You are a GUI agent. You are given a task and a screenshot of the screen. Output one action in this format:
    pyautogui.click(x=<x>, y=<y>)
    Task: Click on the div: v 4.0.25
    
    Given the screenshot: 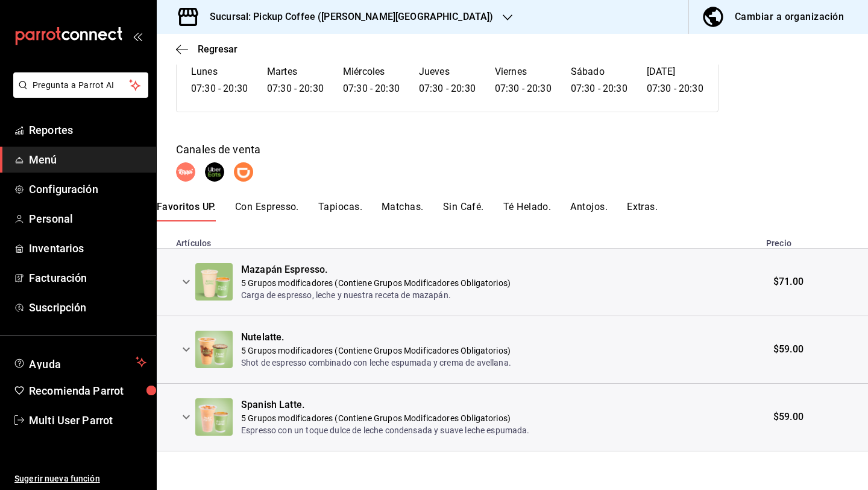 What is the action you would take?
    pyautogui.click(x=46, y=24)
    